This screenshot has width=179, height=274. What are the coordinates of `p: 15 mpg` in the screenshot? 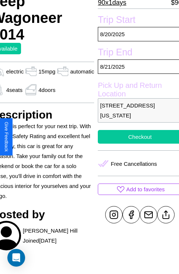 It's located at (47, 71).